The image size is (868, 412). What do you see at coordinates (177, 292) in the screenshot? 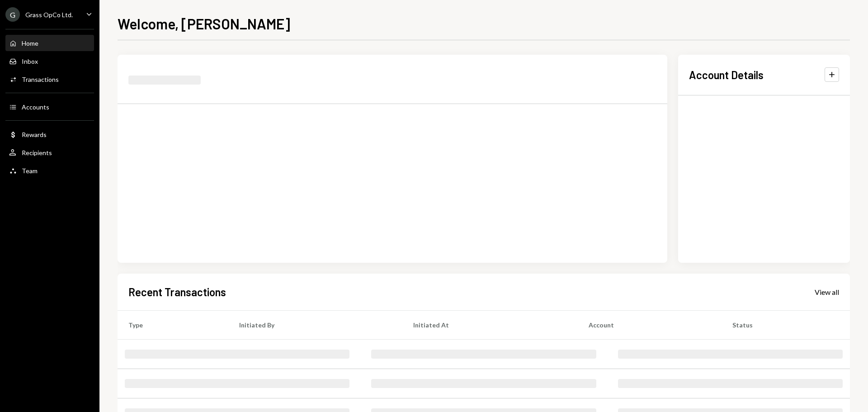
I see `h2: Recent Transactions` at bounding box center [177, 292].